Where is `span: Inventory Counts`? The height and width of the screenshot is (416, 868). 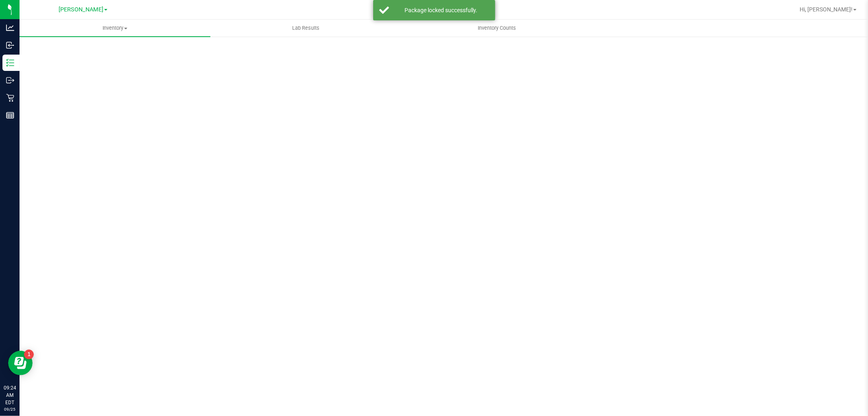 span: Inventory Counts is located at coordinates (497, 29).